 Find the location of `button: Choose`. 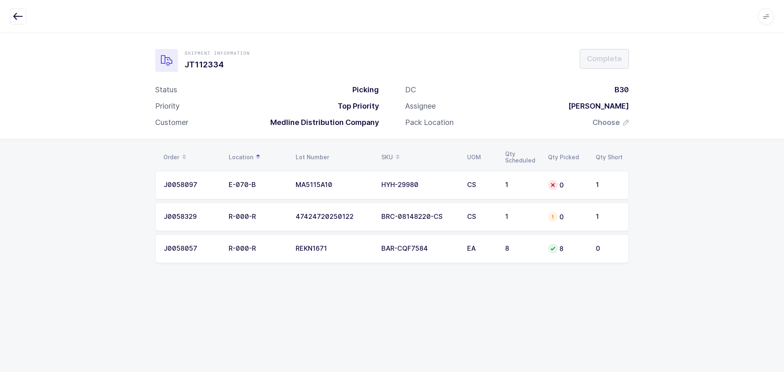

button: Choose is located at coordinates (610, 122).